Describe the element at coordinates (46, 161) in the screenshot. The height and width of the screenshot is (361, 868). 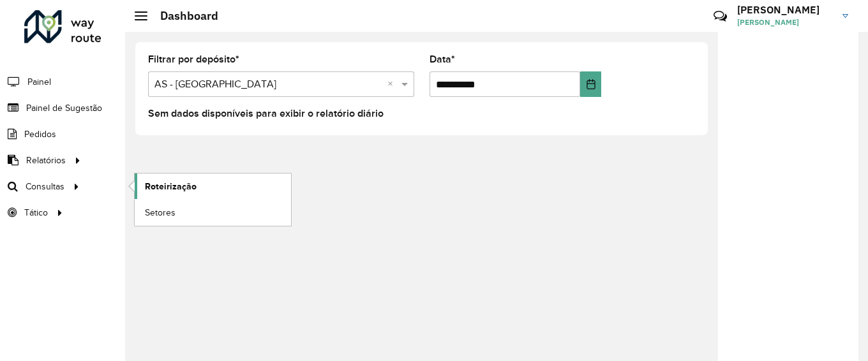
I see `span: Relatórios` at that location.